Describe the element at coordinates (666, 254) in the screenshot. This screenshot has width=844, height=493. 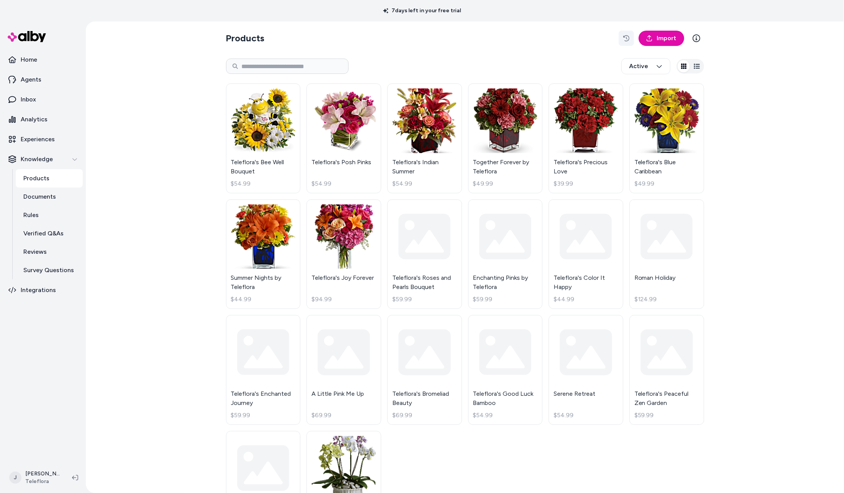
I see `a: Roman Holiday$124.99` at that location.